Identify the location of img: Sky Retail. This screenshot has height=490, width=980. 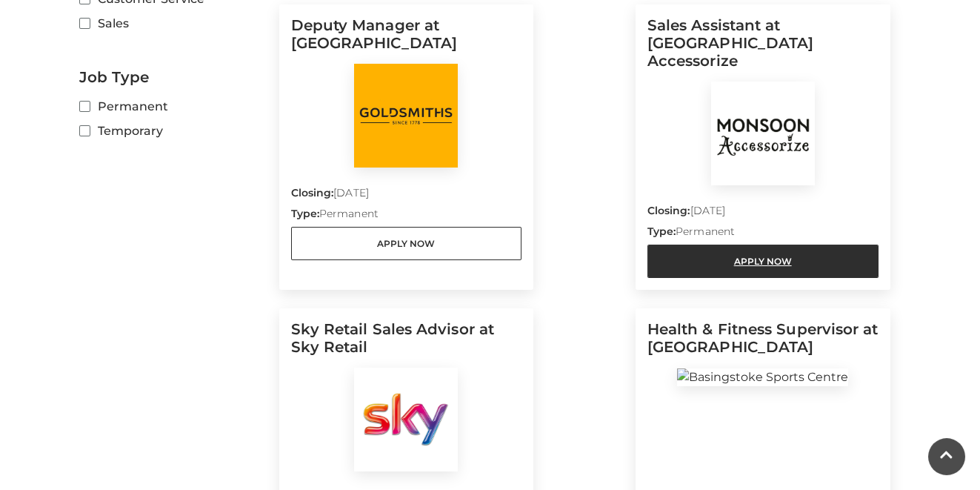
(406, 420).